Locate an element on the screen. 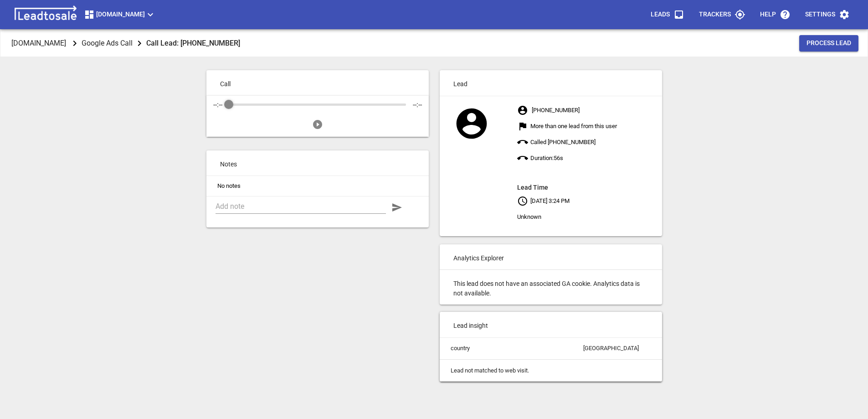 This screenshot has height=419, width=868. svg: Your local time is located at coordinates (523, 201).